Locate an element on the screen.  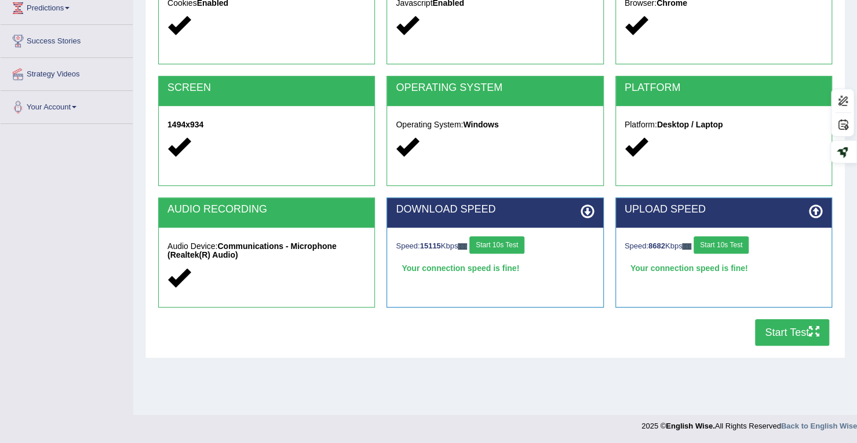
strong: Desktop / Laptop is located at coordinates (690, 125).